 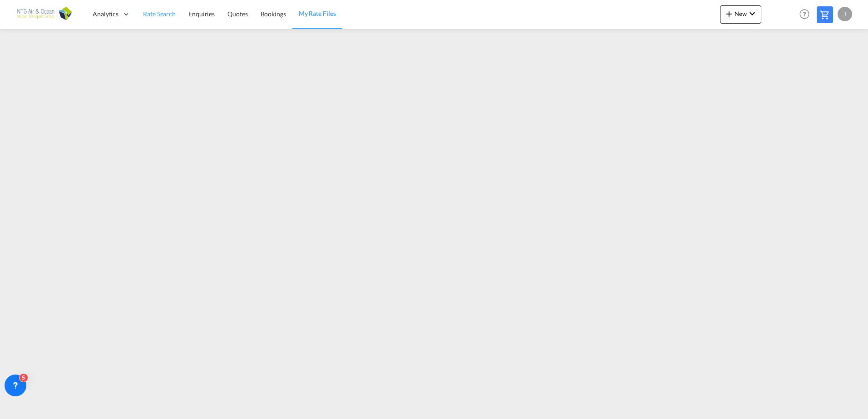 I want to click on md-icon: icon-plus 400-fg, so click(x=729, y=14).